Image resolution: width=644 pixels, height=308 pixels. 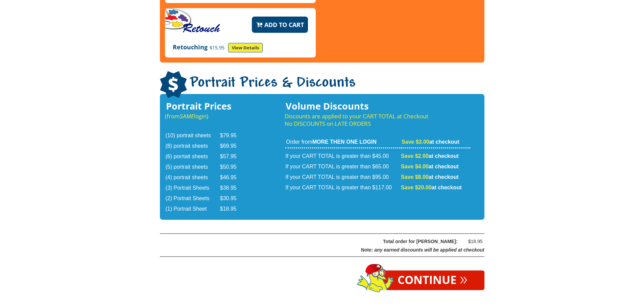 What do you see at coordinates (232, 209) in the screenshot?
I see `td: $18.95` at bounding box center [232, 209].